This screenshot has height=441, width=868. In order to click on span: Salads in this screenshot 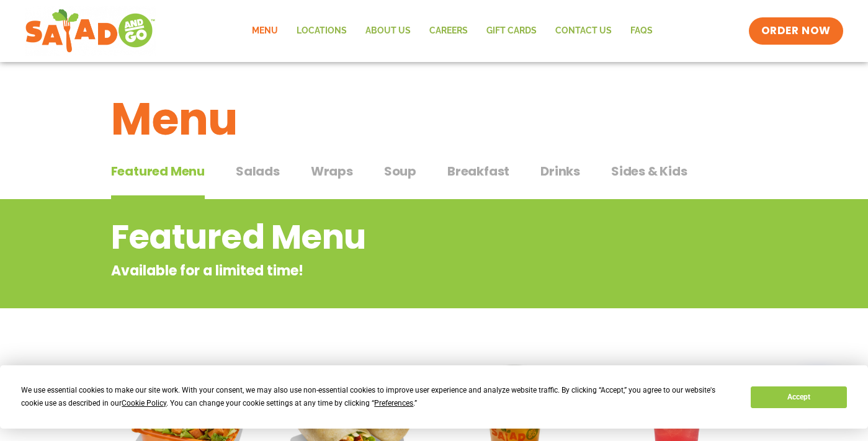, I will do `click(258, 171)`.